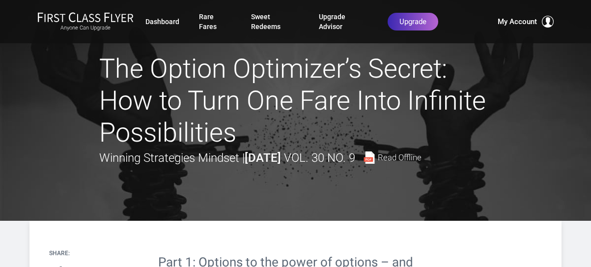 Image resolution: width=591 pixels, height=267 pixels. I want to click on span: Vol. 30 No. 9, so click(319, 158).